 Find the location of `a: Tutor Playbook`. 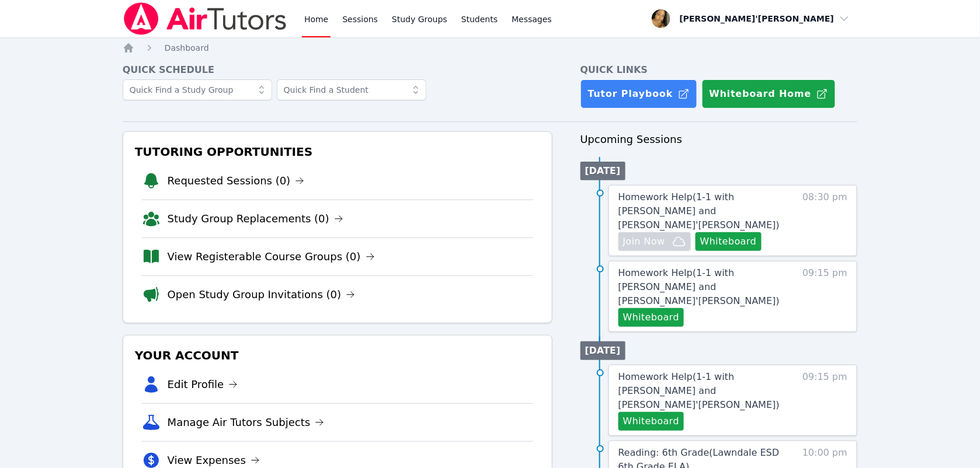

a: Tutor Playbook is located at coordinates (639, 94).